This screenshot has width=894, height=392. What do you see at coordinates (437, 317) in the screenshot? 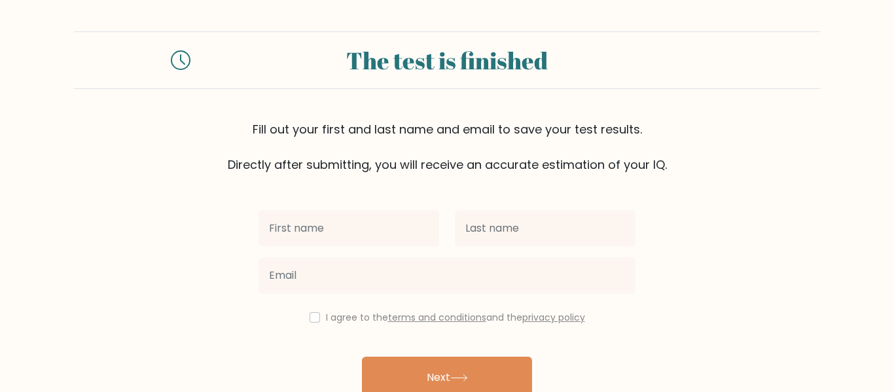
I see `a: terms and conditions` at bounding box center [437, 317].